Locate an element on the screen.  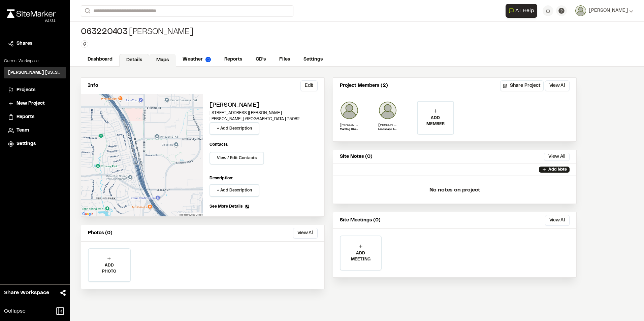
span: Collapse is located at coordinates (15, 311).